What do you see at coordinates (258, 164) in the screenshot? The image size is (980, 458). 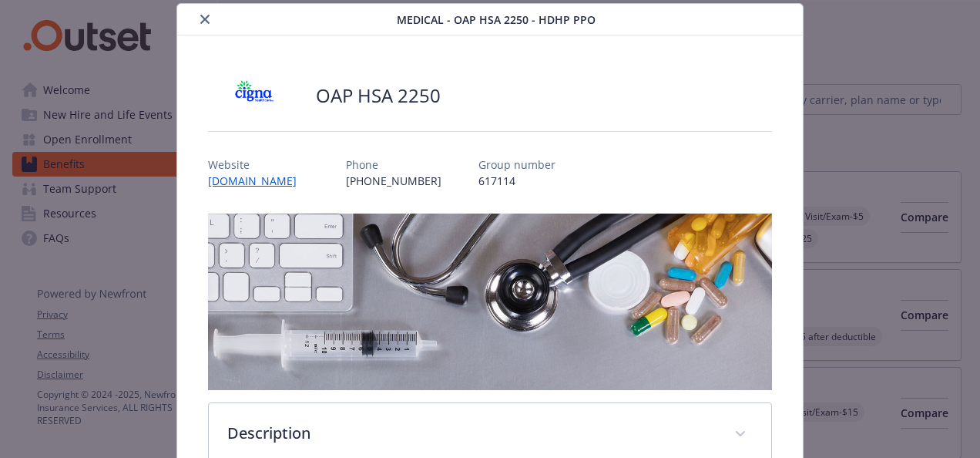 I see `p: Website` at bounding box center [258, 164].